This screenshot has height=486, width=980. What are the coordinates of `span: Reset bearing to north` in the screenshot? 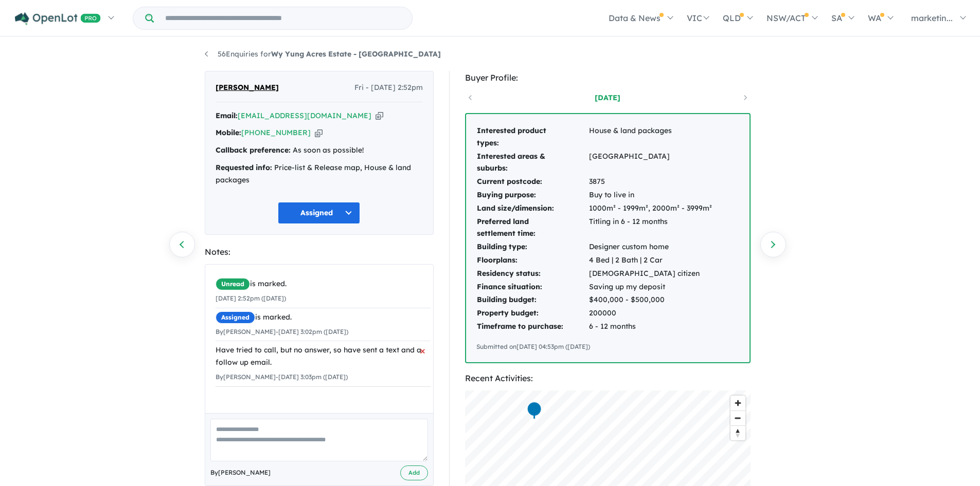 It's located at (738, 433).